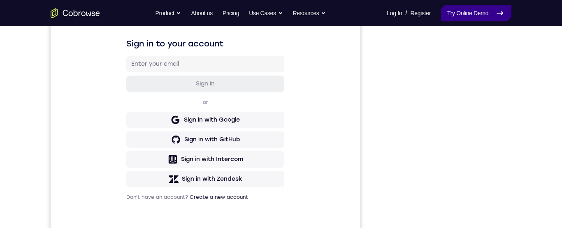  I want to click on button: Sign in with Google, so click(155, 139).